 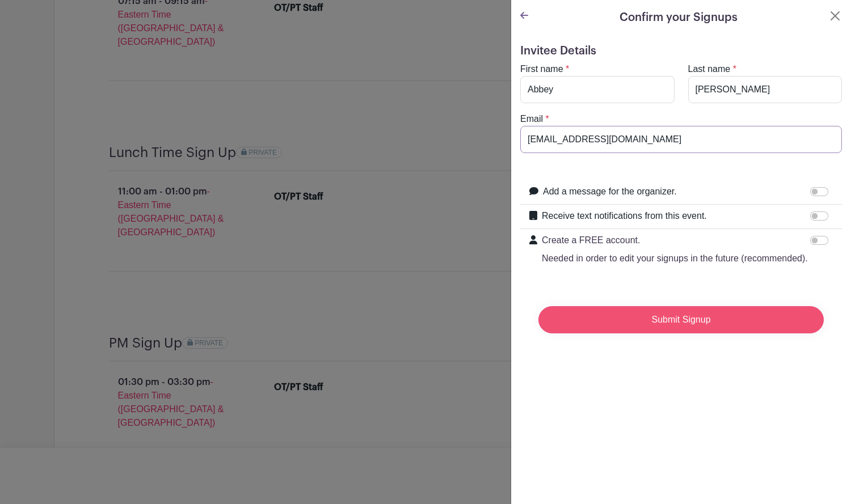 I want to click on button: Close, so click(x=835, y=16).